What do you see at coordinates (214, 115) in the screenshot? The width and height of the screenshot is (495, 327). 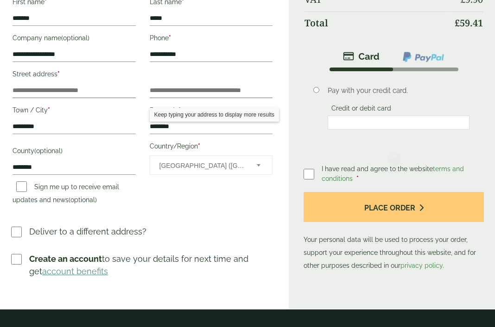 I see `div: Keep typing your address to display more results` at bounding box center [214, 115].